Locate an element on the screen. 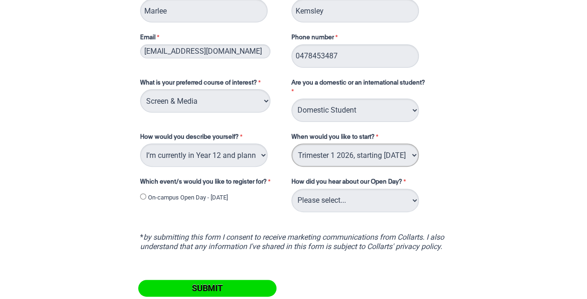  input: Email is located at coordinates (205, 51).